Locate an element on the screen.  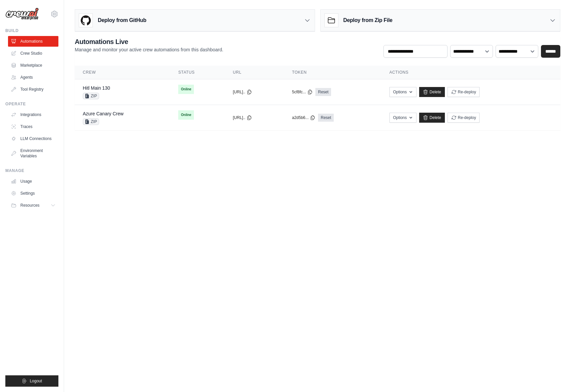
button: Resources is located at coordinates (33, 206).